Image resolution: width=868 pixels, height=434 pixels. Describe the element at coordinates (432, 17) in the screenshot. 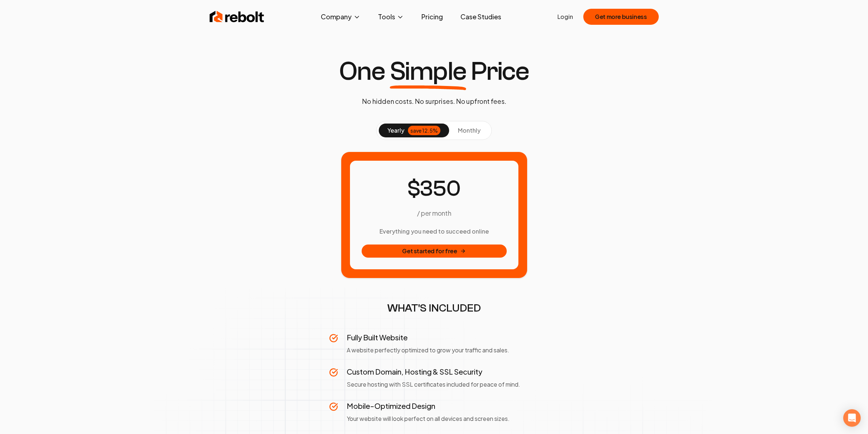

I see `a: Pricing` at that location.